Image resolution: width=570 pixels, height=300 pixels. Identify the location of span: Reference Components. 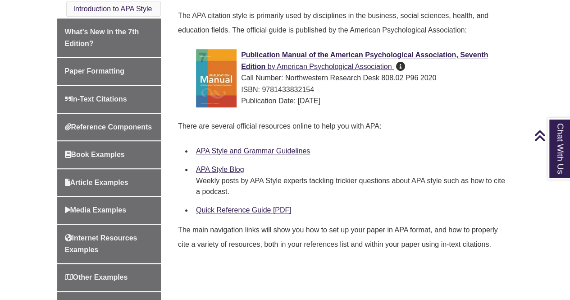
(109, 127).